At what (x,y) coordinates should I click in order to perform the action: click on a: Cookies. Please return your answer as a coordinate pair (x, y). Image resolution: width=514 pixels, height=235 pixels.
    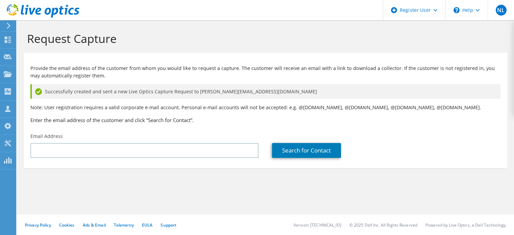
    Looking at the image, I should click on (67, 225).